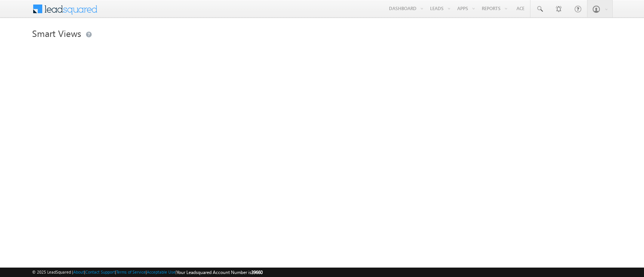 Image resolution: width=644 pixels, height=277 pixels. What do you see at coordinates (147, 272) in the screenshot?
I see `span: © 2025 LeadSquared | | | | |` at bounding box center [147, 272].